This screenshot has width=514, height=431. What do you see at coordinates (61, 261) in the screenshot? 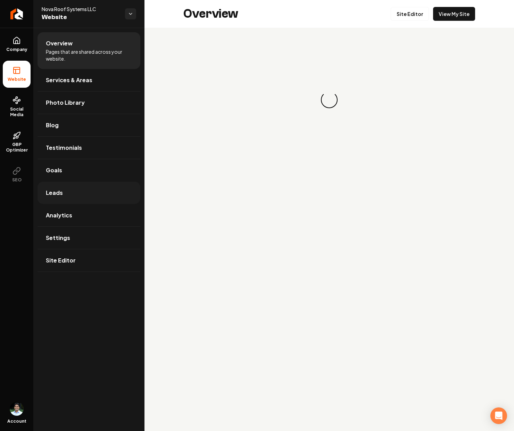
I see `span: Site Editor` at bounding box center [61, 261].